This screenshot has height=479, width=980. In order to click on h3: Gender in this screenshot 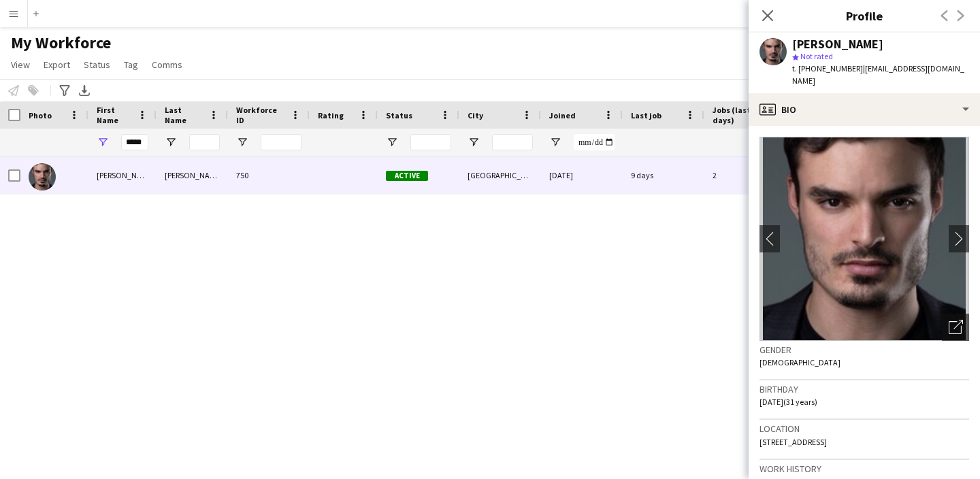, I will do `click(864, 350)`.